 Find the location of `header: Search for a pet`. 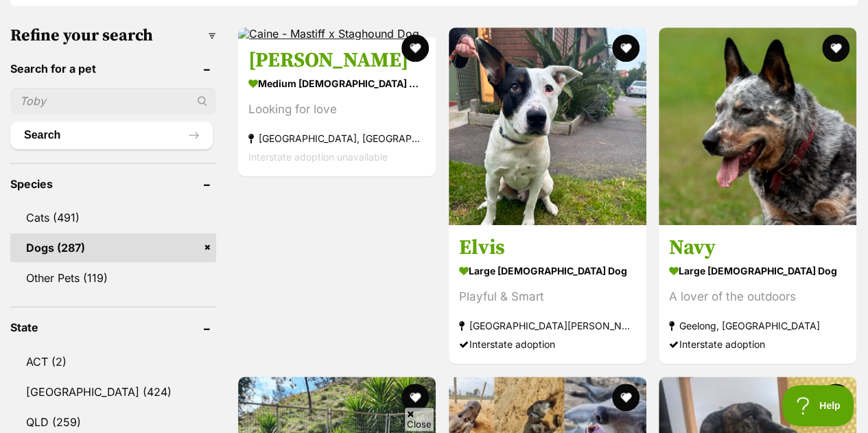

header: Search for a pet is located at coordinates (113, 68).